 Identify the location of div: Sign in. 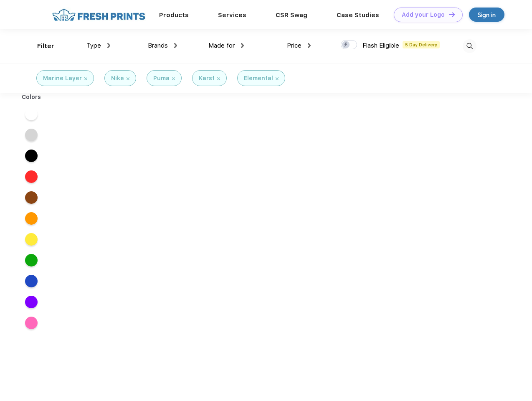
(486, 15).